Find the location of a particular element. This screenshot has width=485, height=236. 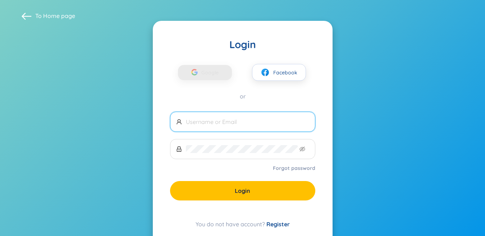

input: Username or Email is located at coordinates (248, 122).